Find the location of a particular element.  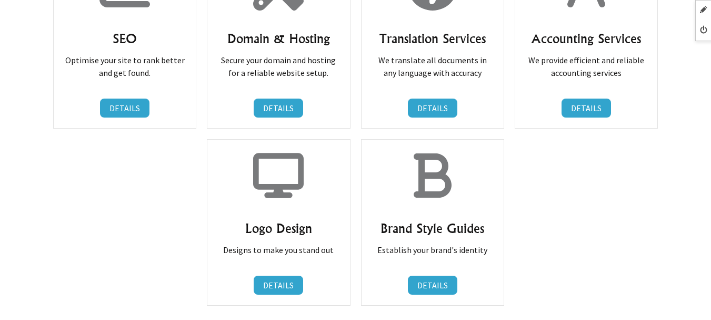

h3: SEO is located at coordinates (125, 38).